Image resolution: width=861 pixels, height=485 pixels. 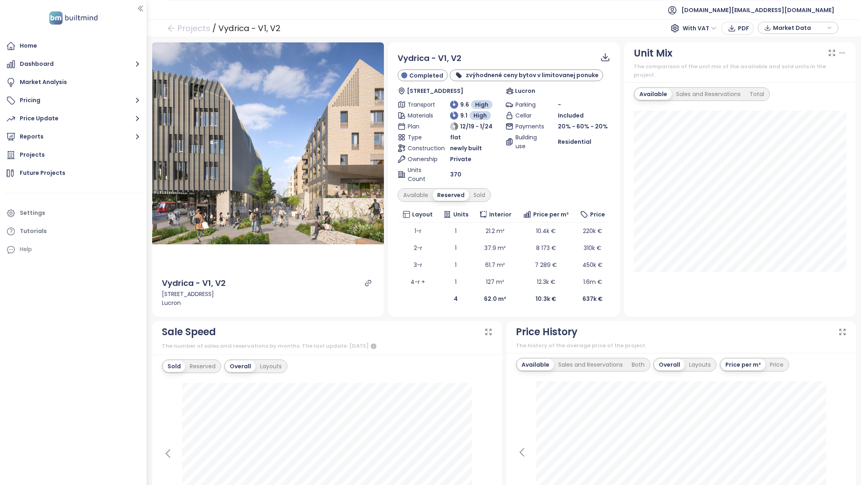 What do you see at coordinates (495, 282) in the screenshot?
I see `td: 127 m²` at bounding box center [495, 282].